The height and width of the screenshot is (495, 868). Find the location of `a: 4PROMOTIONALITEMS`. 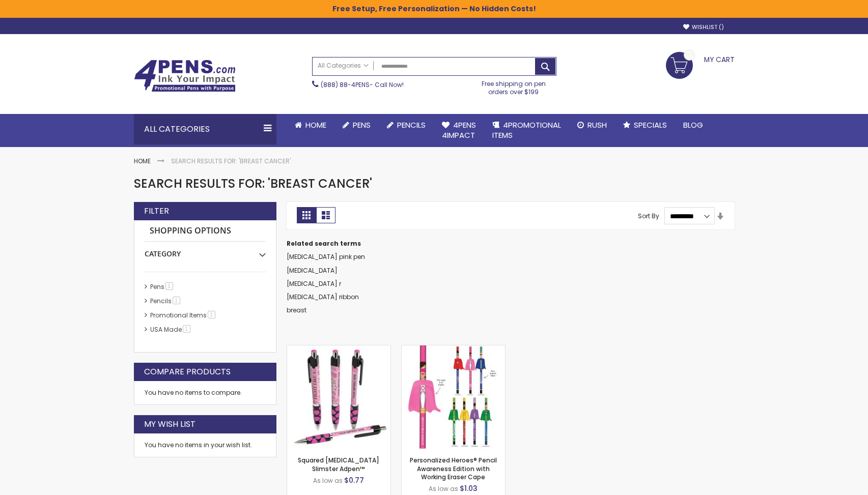

a: 4PROMOTIONALITEMS is located at coordinates (526, 130).